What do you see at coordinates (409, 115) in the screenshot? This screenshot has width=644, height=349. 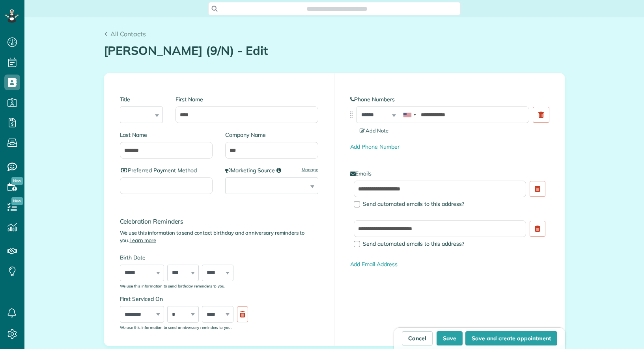 I see `div: United States: +1` at bounding box center [409, 115].